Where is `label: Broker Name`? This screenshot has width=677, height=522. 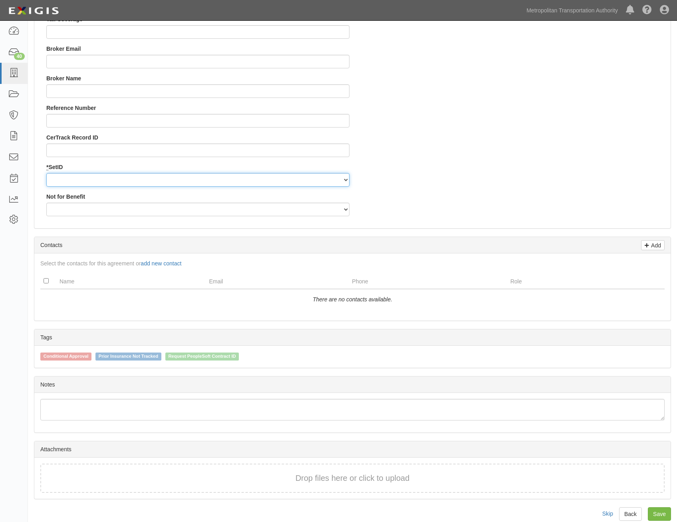
label: Broker Name is located at coordinates (64, 78).